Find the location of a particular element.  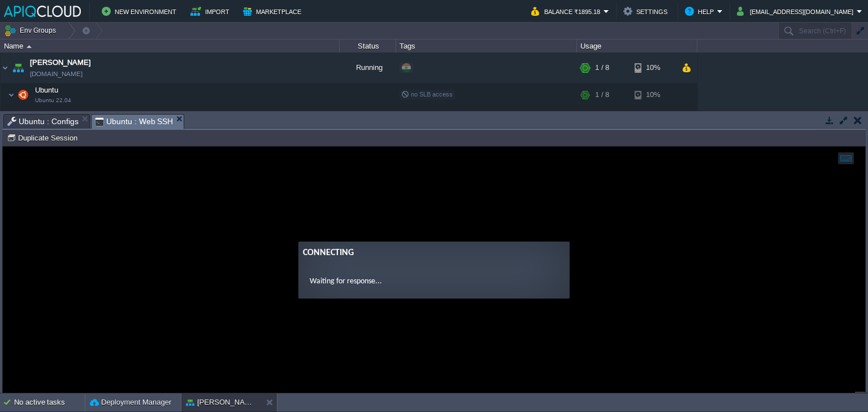

div: Tags is located at coordinates (486, 45).